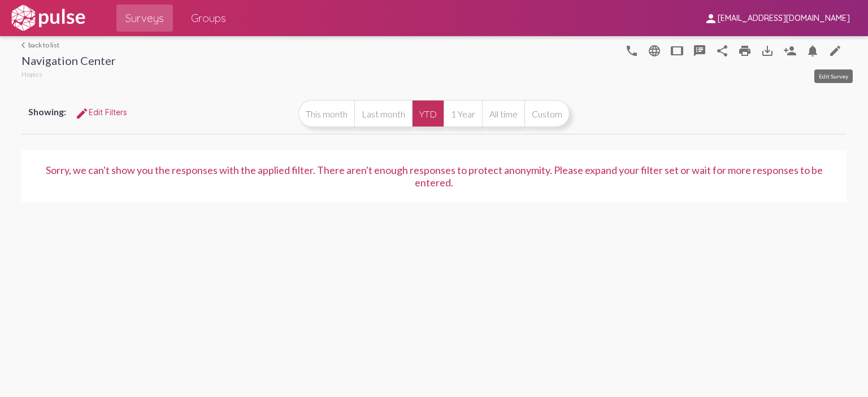 This screenshot has width=868, height=397. Describe the element at coordinates (790, 51) in the screenshot. I see `button: Person` at that location.